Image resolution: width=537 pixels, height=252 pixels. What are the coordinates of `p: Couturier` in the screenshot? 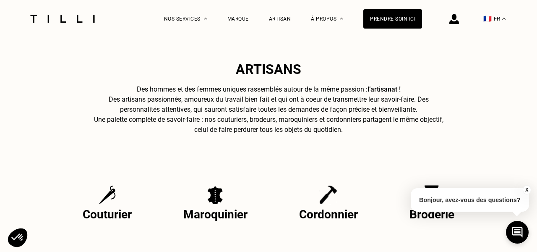 It's located at (107, 214).